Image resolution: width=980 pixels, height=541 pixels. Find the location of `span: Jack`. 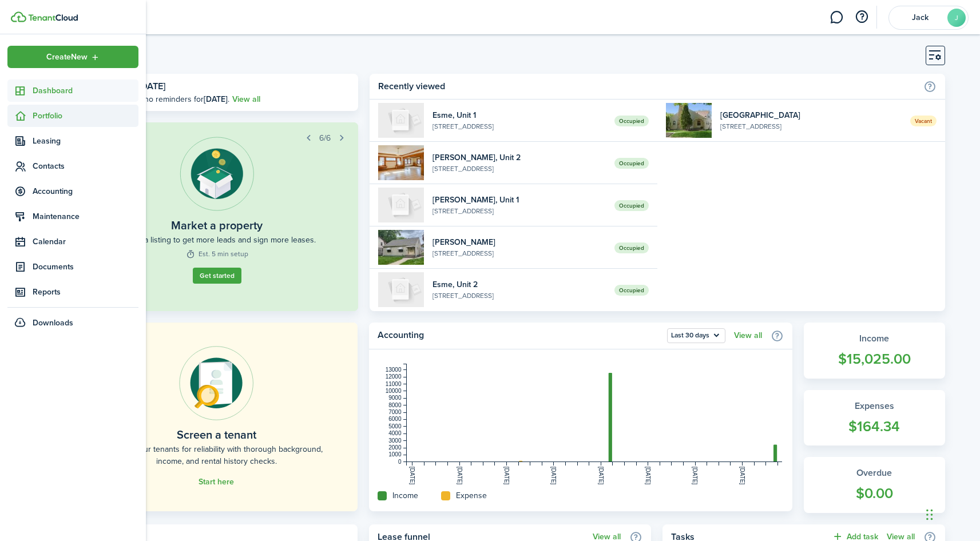

span: Jack is located at coordinates (920, 17).